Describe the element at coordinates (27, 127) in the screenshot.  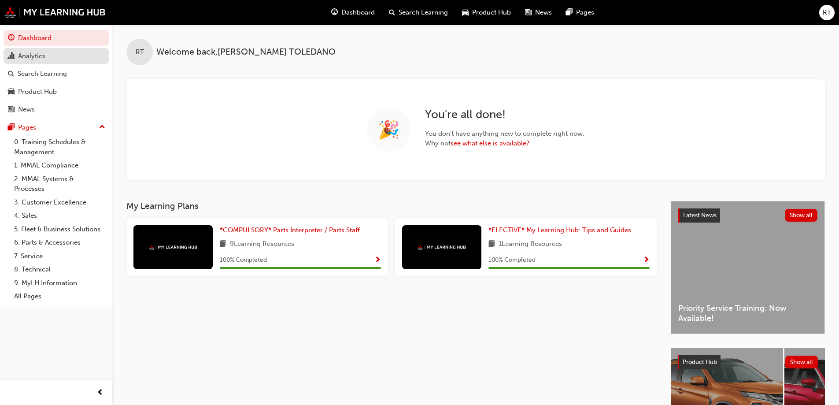
I see `div: Pages` at that location.